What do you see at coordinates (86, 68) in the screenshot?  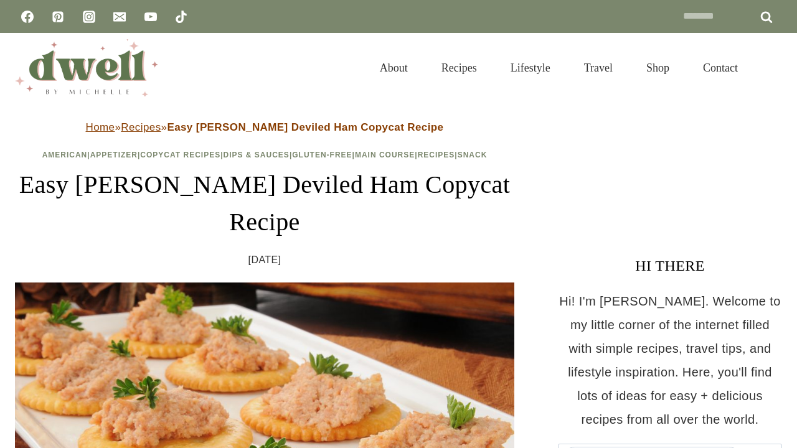 I see `img: DWELL by michelle` at bounding box center [86, 68].